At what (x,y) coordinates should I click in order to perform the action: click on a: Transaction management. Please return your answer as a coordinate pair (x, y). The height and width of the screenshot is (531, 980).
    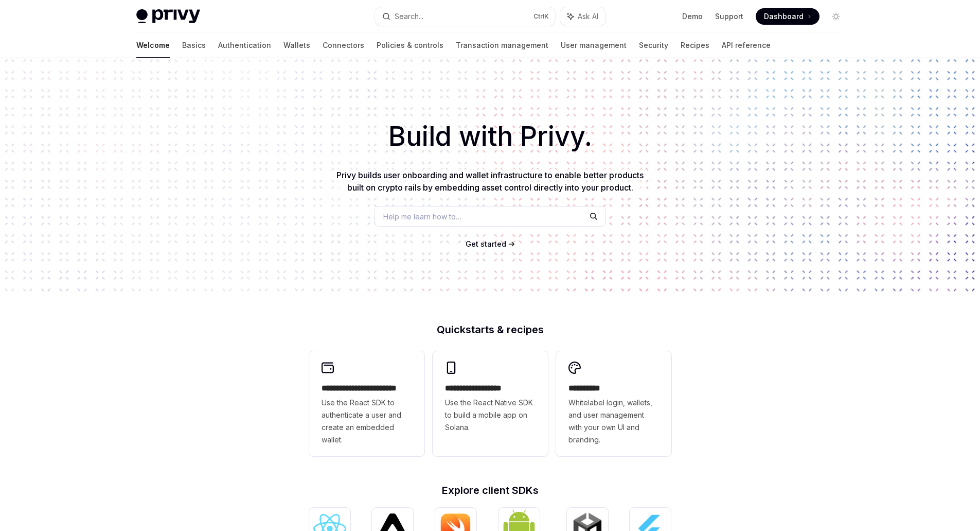
    Looking at the image, I should click on (503, 45).